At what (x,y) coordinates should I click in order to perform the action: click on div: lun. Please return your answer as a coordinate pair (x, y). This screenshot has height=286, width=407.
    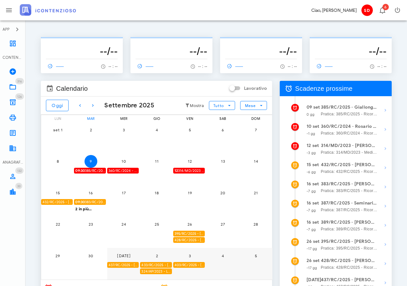
    Looking at the image, I should click on (58, 118).